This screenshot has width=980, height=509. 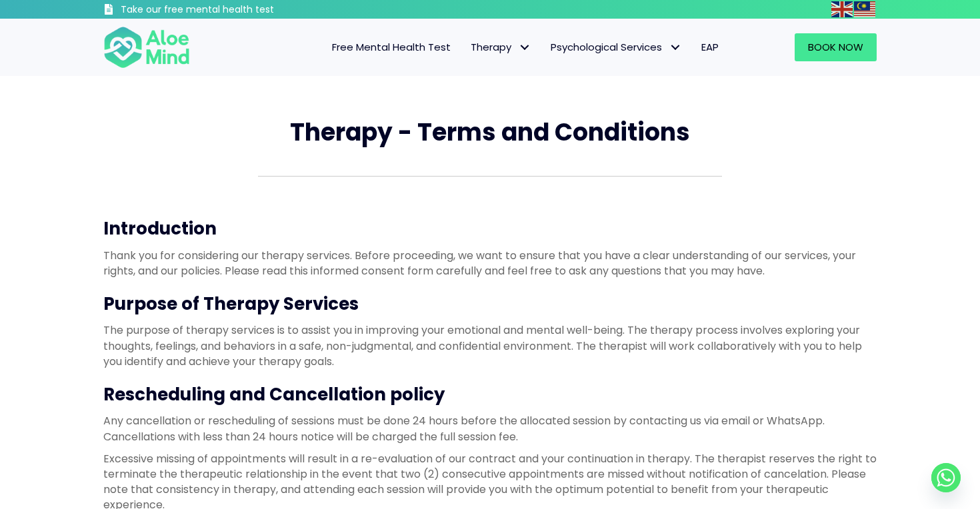 What do you see at coordinates (842, 10) in the screenshot?
I see `img: en` at bounding box center [842, 10].